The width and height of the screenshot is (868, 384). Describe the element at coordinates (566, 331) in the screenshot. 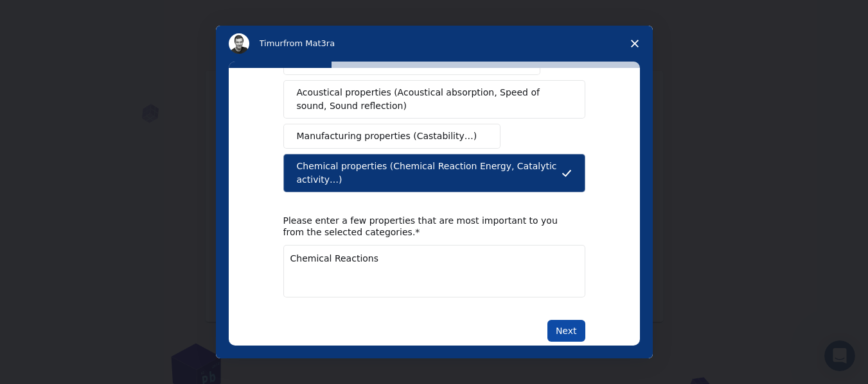

I see `button: Next` at that location.